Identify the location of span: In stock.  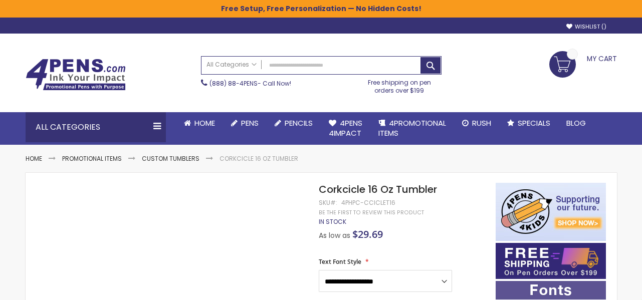
(332, 221).